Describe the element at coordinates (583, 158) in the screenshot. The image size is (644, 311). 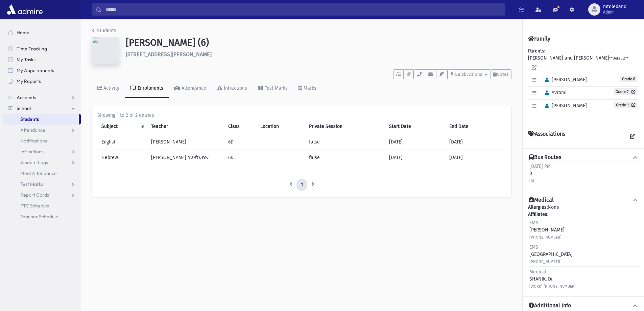
I see `button: Bus Routes` at that location.